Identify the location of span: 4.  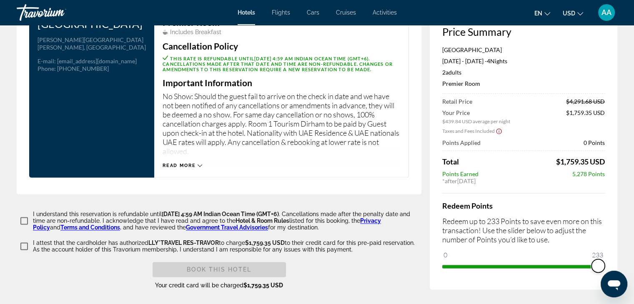
(488, 61).